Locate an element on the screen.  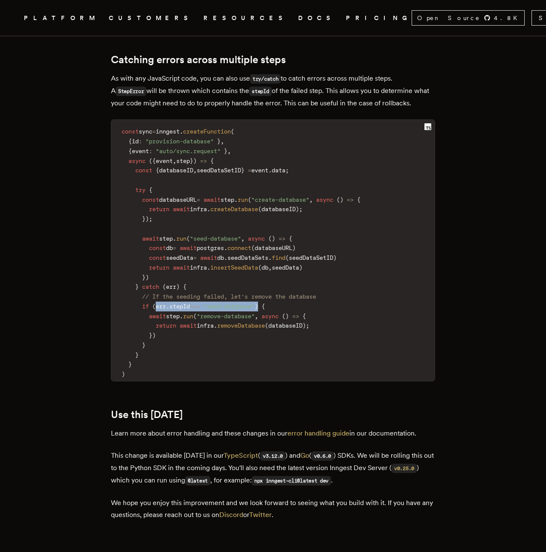
span: createDatabase is located at coordinates (234, 209).